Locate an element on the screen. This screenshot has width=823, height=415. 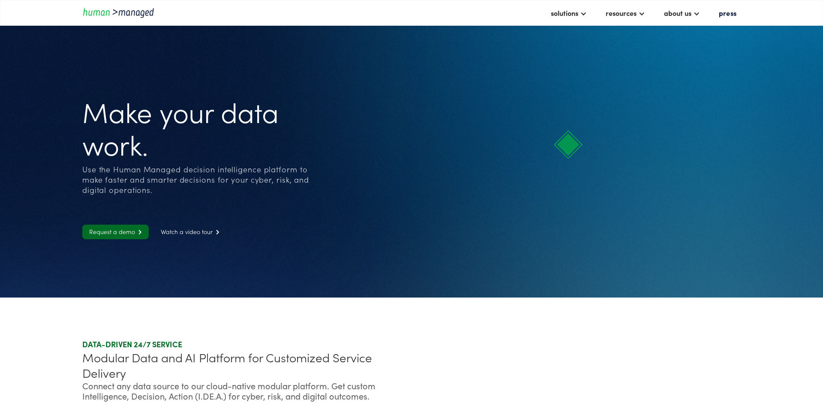
a: home is located at coordinates (121, 12).